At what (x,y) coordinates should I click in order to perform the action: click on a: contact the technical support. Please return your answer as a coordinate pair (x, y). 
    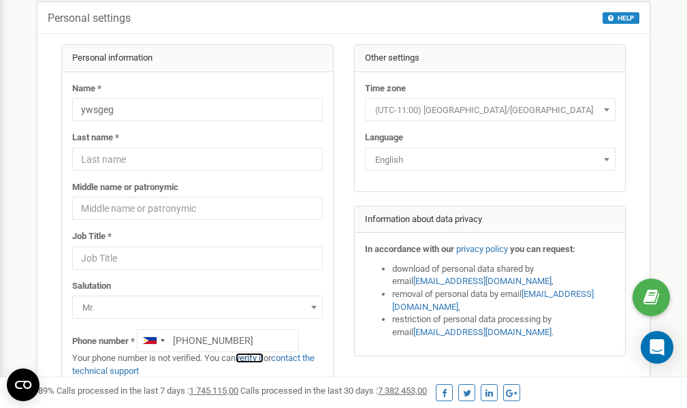
    Looking at the image, I should click on (193, 364).